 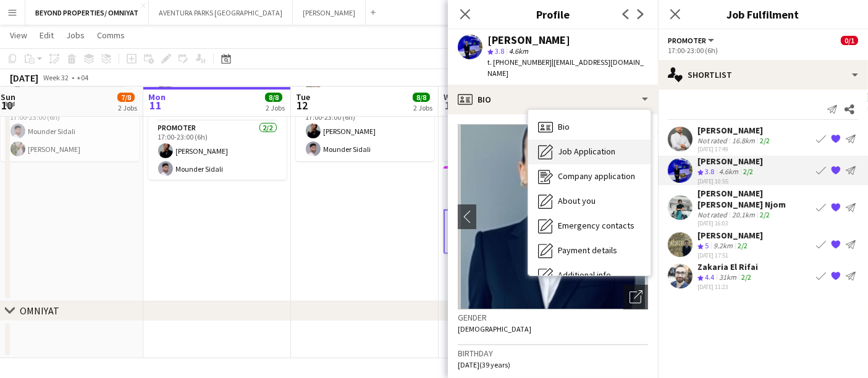 I want to click on div: Job Application, so click(x=589, y=152).